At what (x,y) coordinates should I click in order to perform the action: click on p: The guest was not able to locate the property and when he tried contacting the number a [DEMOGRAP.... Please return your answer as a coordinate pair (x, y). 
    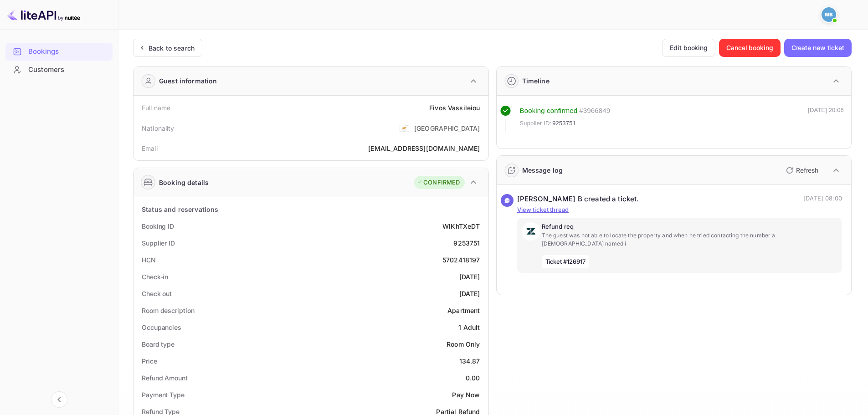
    Looking at the image, I should click on (690, 239).